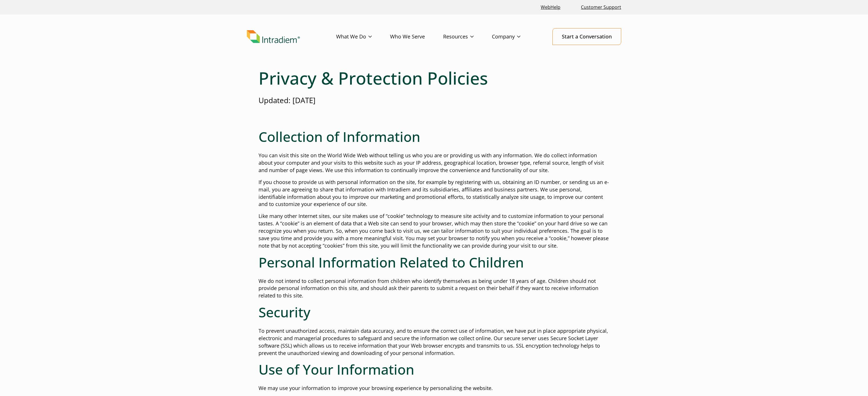 Image resolution: width=868 pixels, height=396 pixels. I want to click on p: We do not intend to collect personal information from children who identify themselves as being u..., so click(434, 289).